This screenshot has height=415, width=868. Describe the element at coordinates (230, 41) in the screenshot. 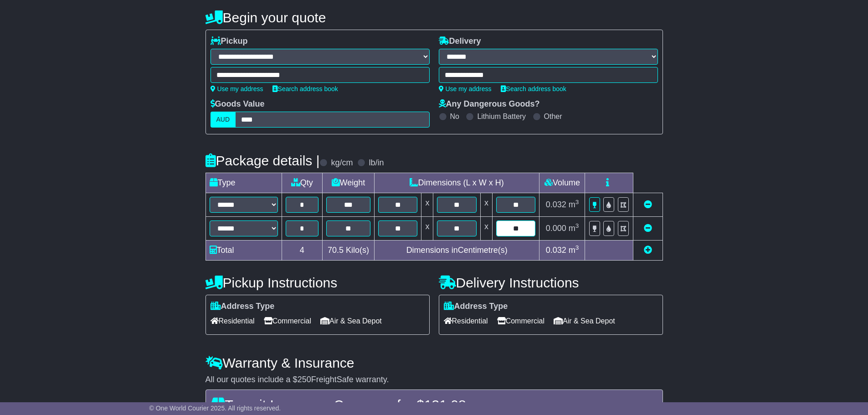

I see `label: Pickup` at that location.